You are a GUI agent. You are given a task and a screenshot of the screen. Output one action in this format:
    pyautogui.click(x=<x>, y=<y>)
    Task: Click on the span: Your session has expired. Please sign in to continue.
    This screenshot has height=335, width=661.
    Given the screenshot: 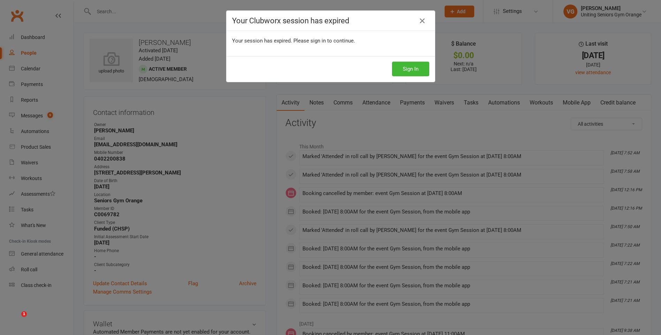 What is the action you would take?
    pyautogui.click(x=294, y=41)
    